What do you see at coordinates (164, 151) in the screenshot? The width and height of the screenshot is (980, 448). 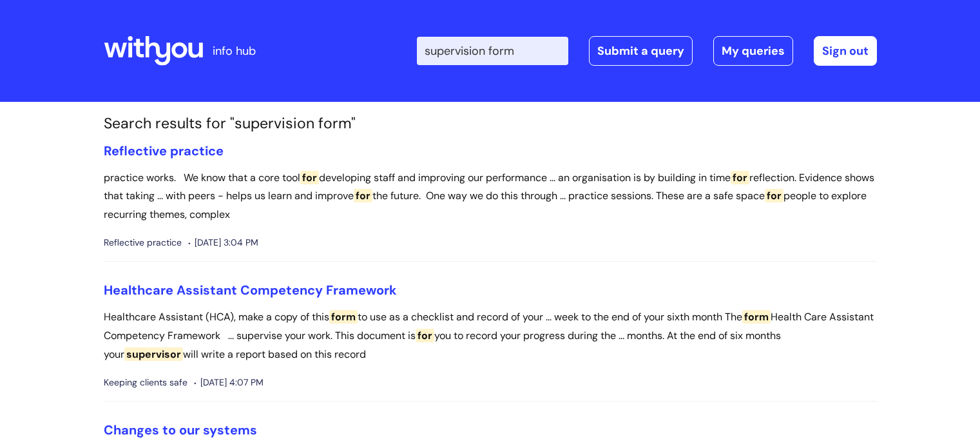 I see `a: Reflective practice` at bounding box center [164, 151].